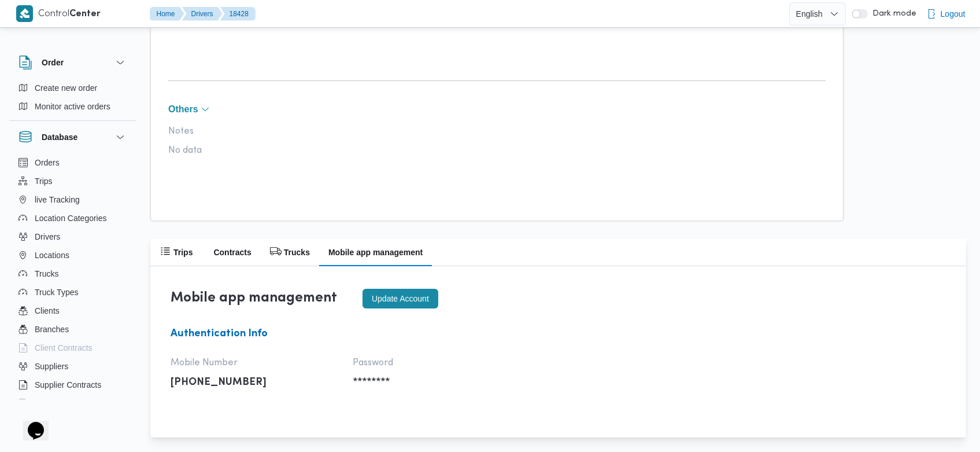 The image size is (980, 452). What do you see at coordinates (59, 137) in the screenshot?
I see `h3: Database` at bounding box center [59, 137].